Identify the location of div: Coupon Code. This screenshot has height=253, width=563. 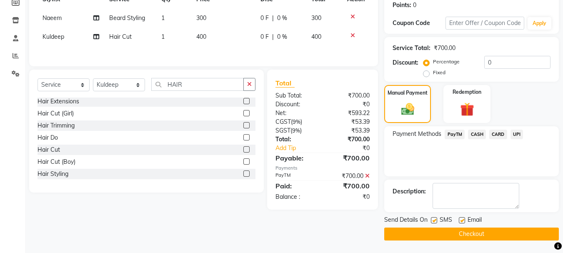
(419, 23).